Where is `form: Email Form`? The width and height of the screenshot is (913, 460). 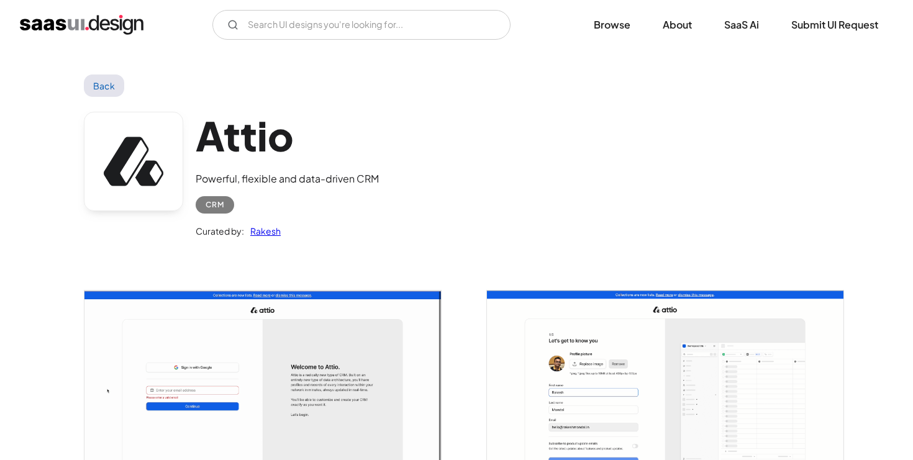 form: Email Form is located at coordinates (362, 25).